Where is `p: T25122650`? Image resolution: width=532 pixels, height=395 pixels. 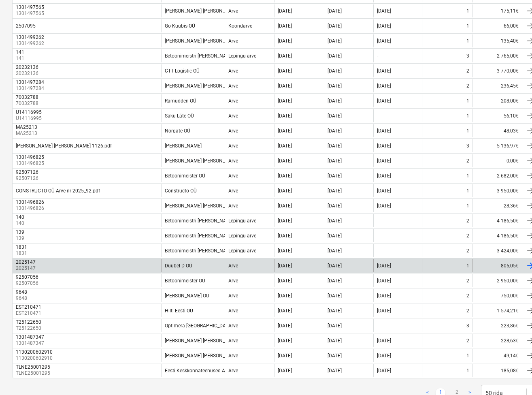 p: T25122650 is located at coordinates (29, 328).